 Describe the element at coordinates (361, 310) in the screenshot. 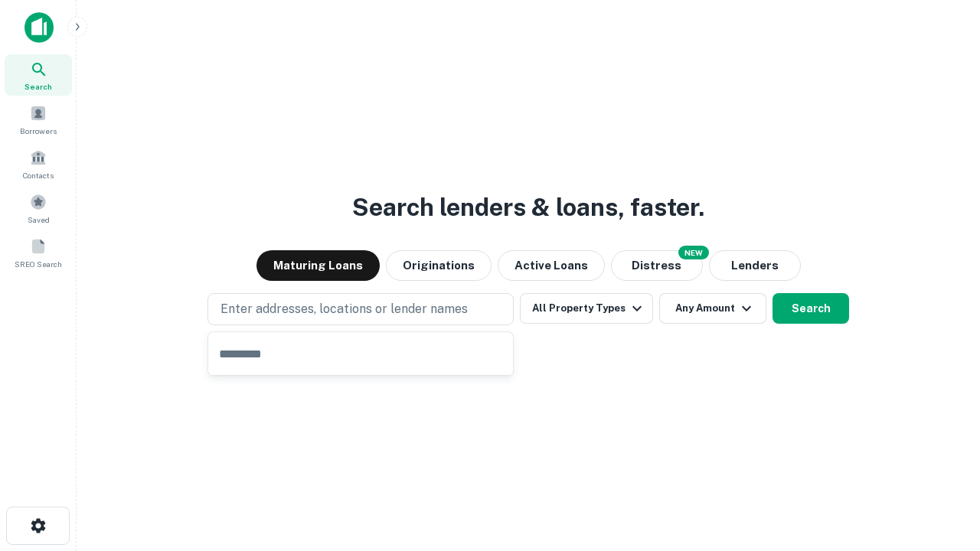

I see `button: Enter addresses, locations or lender names` at that location.